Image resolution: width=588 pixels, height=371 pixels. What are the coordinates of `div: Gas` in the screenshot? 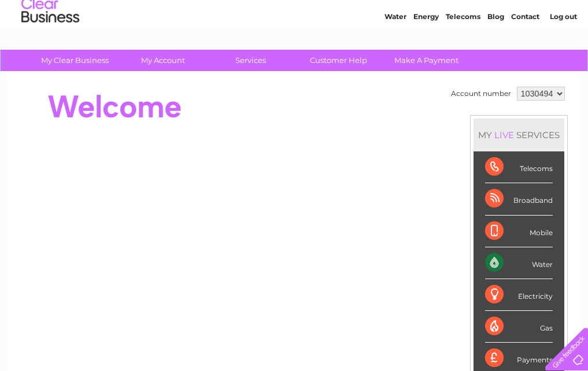 It's located at (519, 326).